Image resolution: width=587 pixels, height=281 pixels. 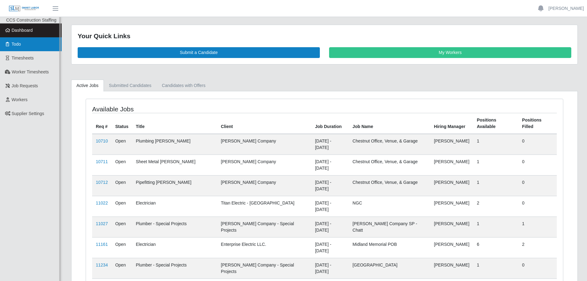 What do you see at coordinates (102, 244) in the screenshot?
I see `a: 11161` at bounding box center [102, 244].